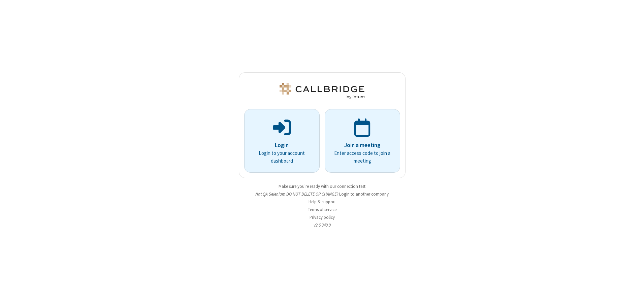 The image size is (644, 306). What do you see at coordinates (322, 194) in the screenshot?
I see `li: Not QA Selenium DO NOT DELETE OR CHANGE?` at bounding box center [322, 194].